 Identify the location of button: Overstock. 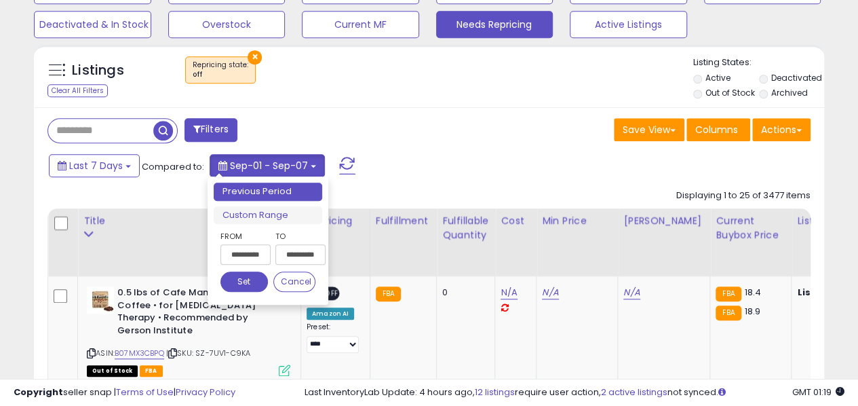
(227, 24).